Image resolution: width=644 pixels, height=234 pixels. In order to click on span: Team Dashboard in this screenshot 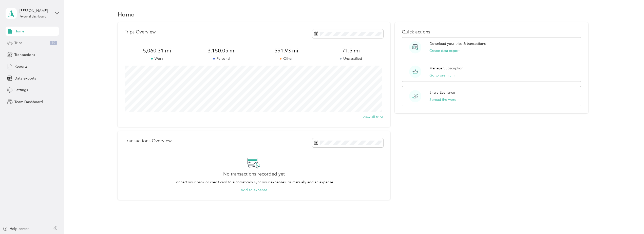, I will do `click(29, 102)`.